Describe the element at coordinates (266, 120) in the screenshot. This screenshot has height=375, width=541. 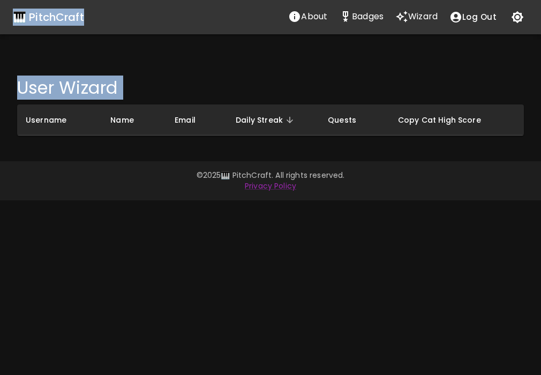
I see `span: Daily Streak` at that location.